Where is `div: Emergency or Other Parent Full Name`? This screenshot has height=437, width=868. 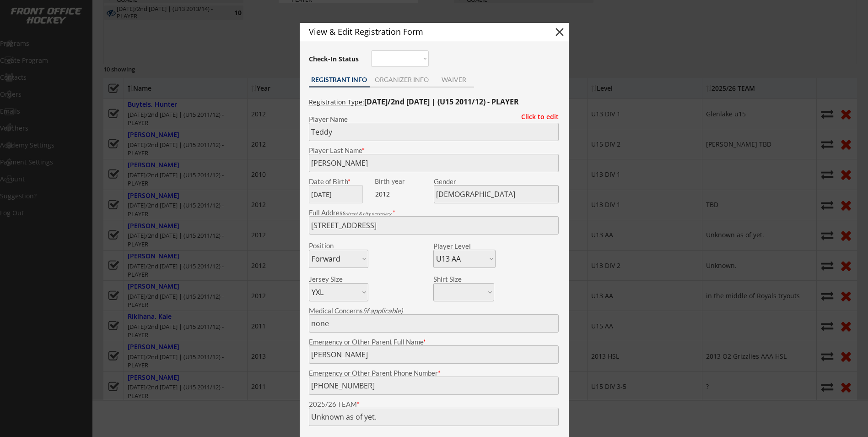 div: Emergency or Other Parent Full Name is located at coordinates (434, 342).